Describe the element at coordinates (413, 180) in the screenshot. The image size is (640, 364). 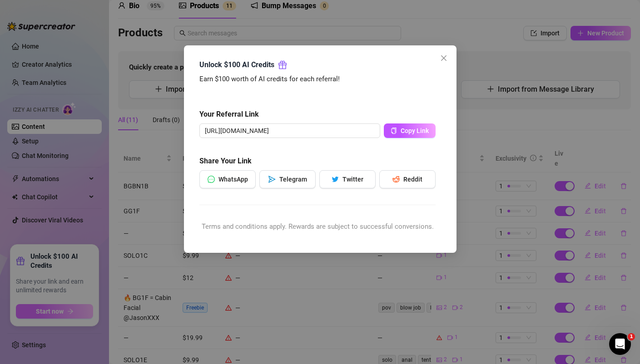
I see `span: Reddit` at that location.